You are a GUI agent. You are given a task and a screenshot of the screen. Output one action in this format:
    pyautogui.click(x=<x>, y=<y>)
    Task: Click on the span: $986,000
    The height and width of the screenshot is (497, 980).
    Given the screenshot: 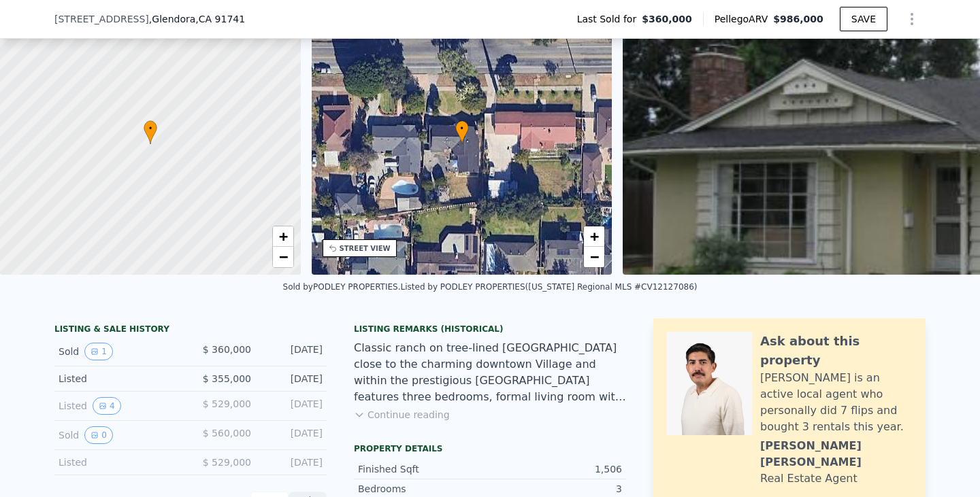 What is the action you would take?
    pyautogui.click(x=798, y=19)
    